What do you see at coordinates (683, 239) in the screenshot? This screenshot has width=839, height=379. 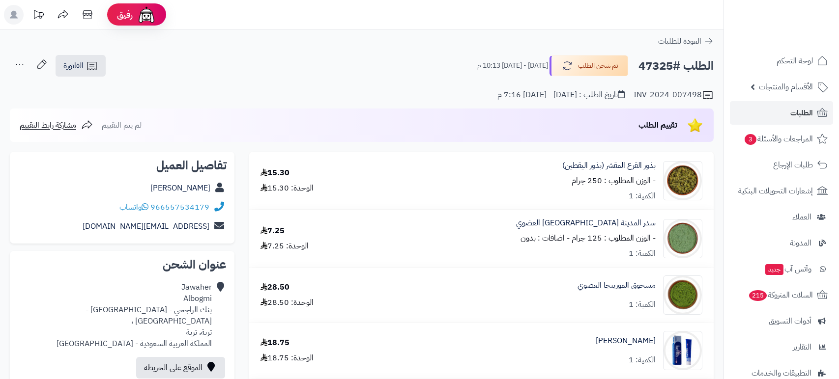 I see `img: 1690052262-Seder%20Leaves%20Powder%20Organic-90x90.jpg` at bounding box center [683, 239].